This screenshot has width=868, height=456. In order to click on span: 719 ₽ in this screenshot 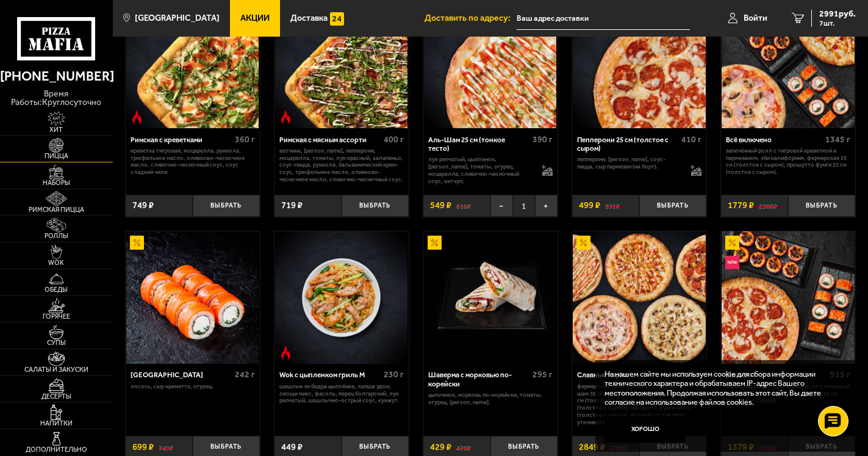, I will do `click(292, 205)`.